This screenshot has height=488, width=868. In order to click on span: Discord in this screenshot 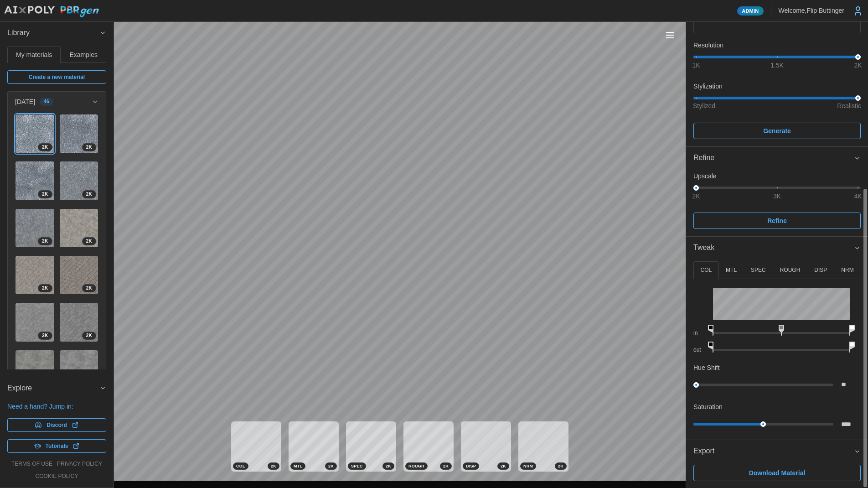, I will do `click(56, 425)`.